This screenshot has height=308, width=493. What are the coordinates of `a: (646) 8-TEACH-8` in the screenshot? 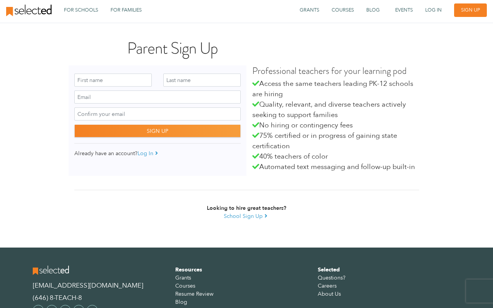 It's located at (57, 298).